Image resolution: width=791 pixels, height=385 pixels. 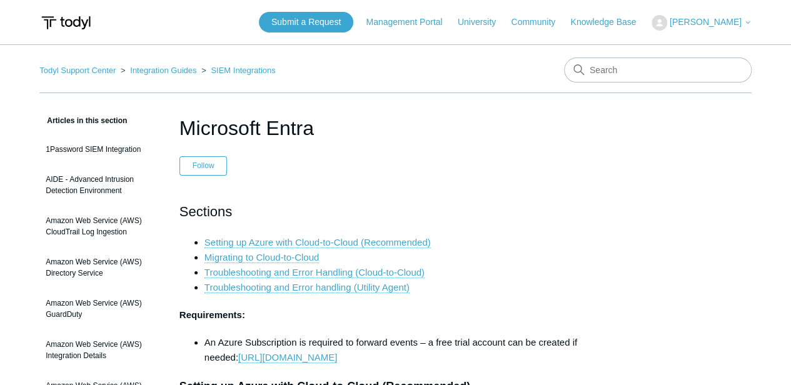 What do you see at coordinates (395, 128) in the screenshot?
I see `h1: Microsoft Entra` at bounding box center [395, 128].